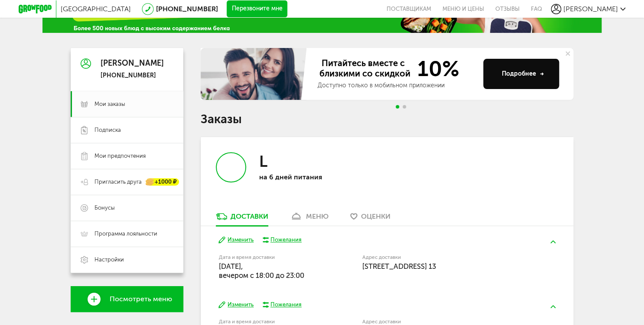 Image resolution: width=644 pixels, height=325 pixels. Describe the element at coordinates (397, 86) in the screenshot. I see `div: Доступно только в мобильном приложении` at that location.